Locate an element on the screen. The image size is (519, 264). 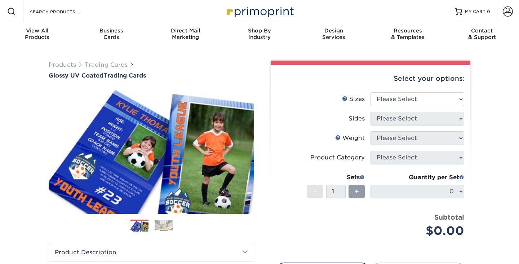
div: Sides is located at coordinates (357, 119).